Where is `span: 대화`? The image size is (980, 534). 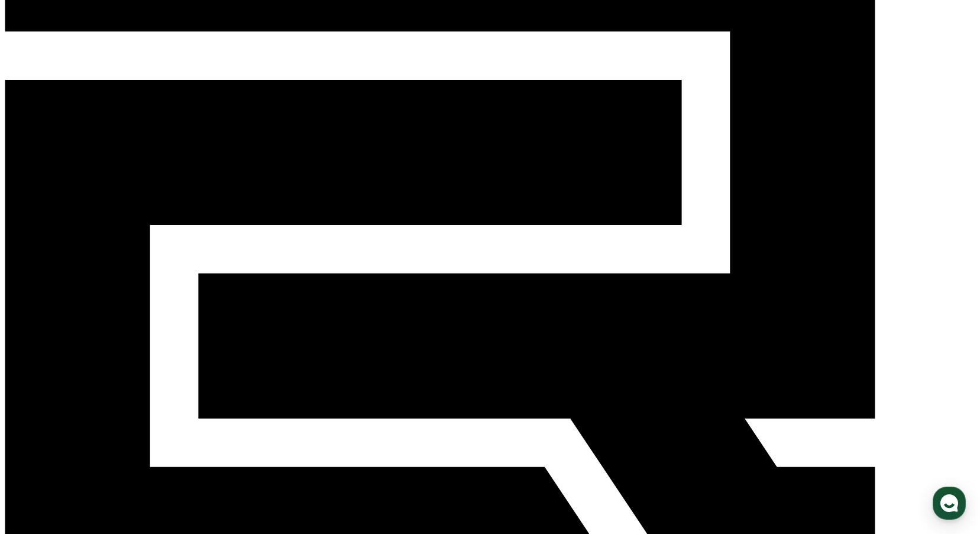
span: 대화 is located at coordinates (115, 398).